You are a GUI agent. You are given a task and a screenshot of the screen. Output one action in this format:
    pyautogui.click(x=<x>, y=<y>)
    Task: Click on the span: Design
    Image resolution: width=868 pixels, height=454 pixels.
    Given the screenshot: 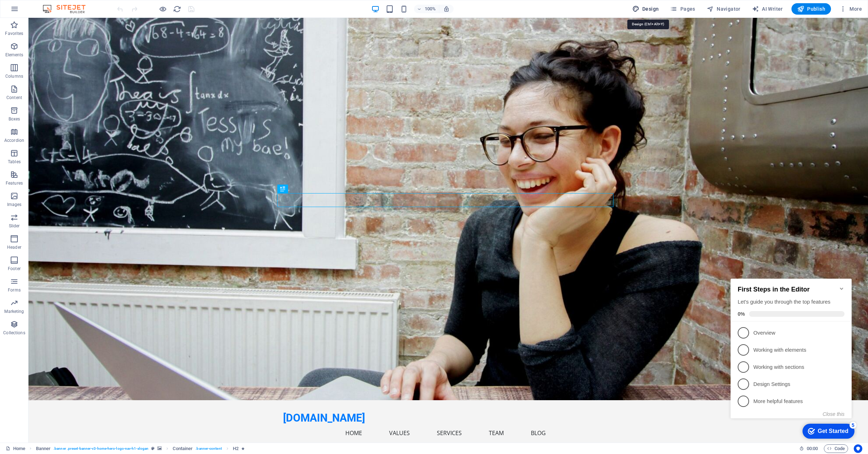 What is the action you would take?
    pyautogui.click(x=646, y=9)
    